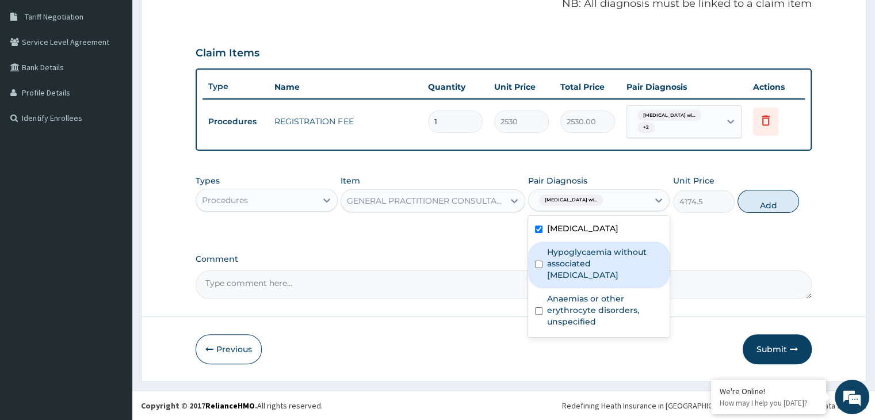 The image size is (875, 420). What do you see at coordinates (521, 87) in the screenshot?
I see `th: Unit Price` at bounding box center [521, 87].